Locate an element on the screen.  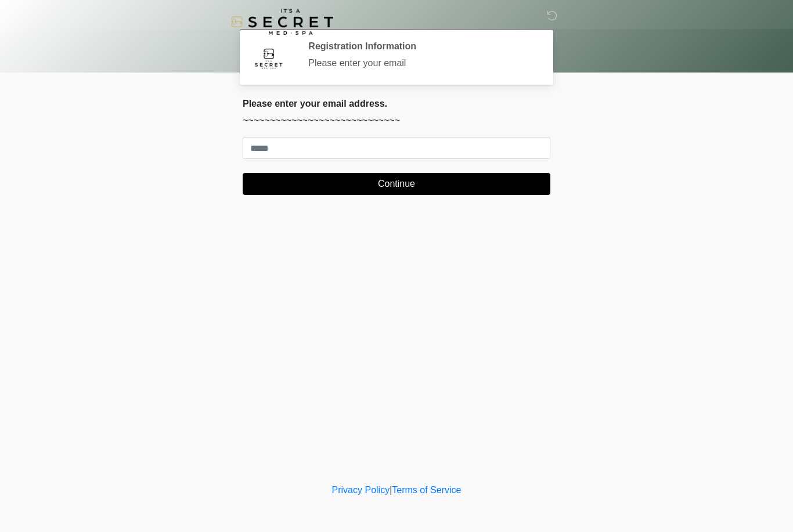
img: Agent Avatar is located at coordinates (268, 58).